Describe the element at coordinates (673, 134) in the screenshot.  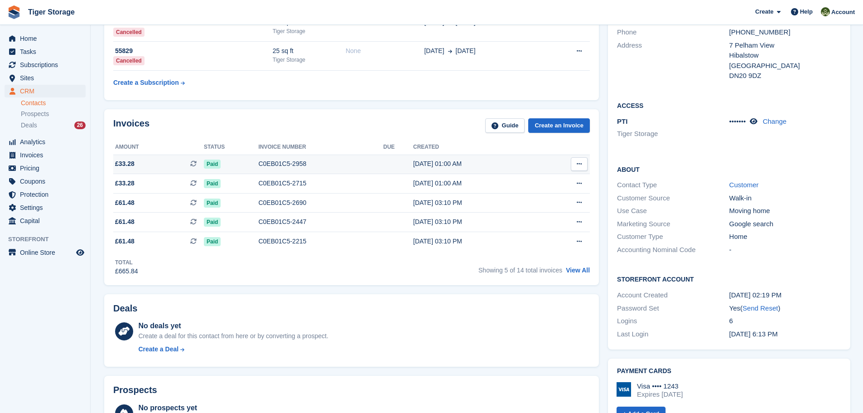
I see `li: Tiger Storage` at that location.